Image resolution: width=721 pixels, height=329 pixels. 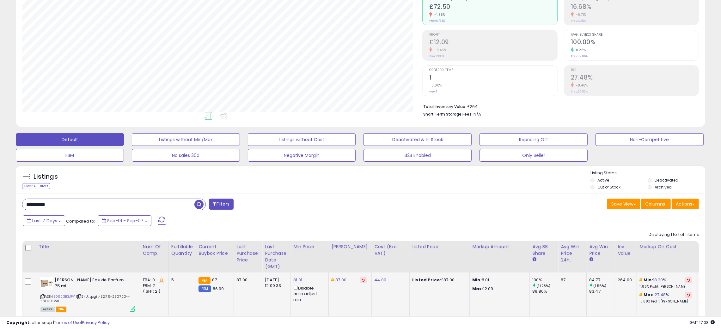 I want to click on button: Repricing Off, so click(x=533, y=140).